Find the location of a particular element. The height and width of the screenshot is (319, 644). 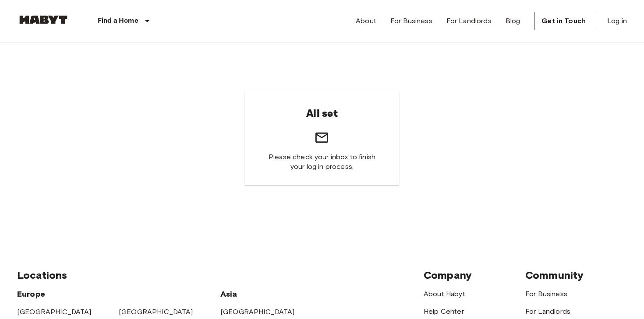

span: Community is located at coordinates (554, 275).